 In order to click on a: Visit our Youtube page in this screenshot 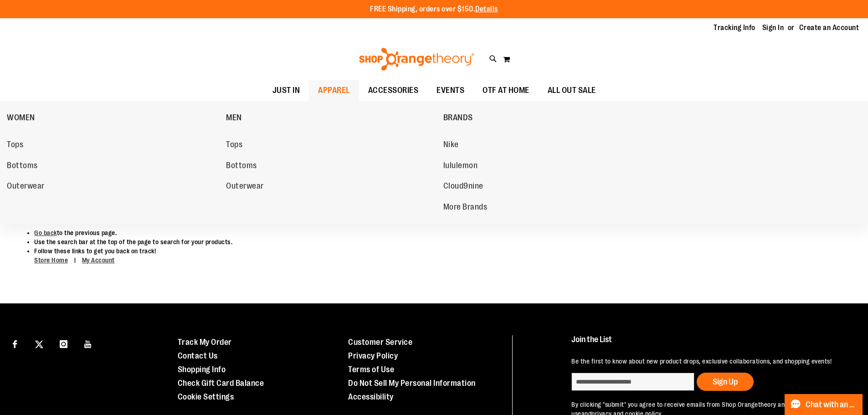, I will do `click(88, 343)`.